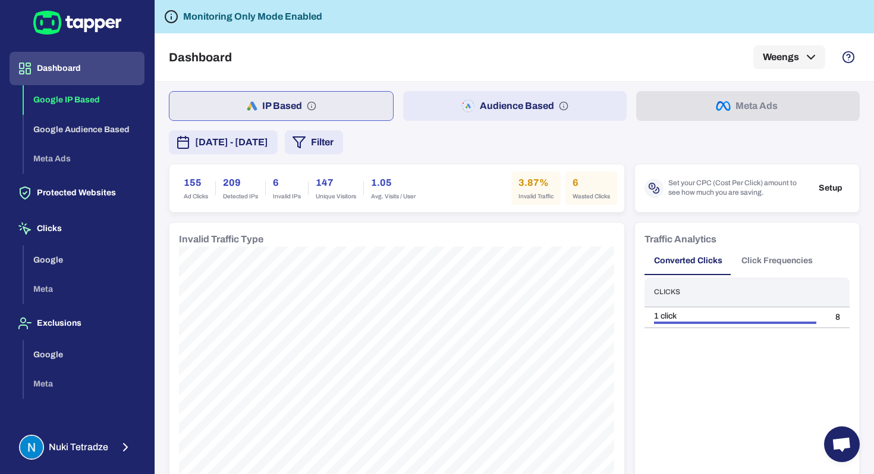 This screenshot has height=474, width=874. What do you see at coordinates (336, 196) in the screenshot?
I see `span: Unique Visitors` at bounding box center [336, 196].